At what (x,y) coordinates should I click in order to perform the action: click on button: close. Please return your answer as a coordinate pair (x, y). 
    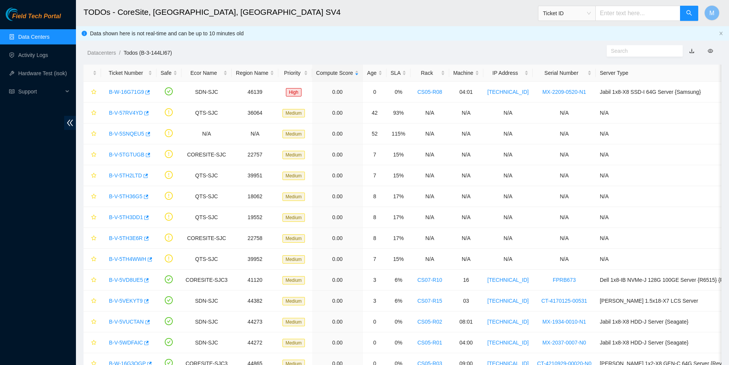
    Looking at the image, I should click on (721, 33).